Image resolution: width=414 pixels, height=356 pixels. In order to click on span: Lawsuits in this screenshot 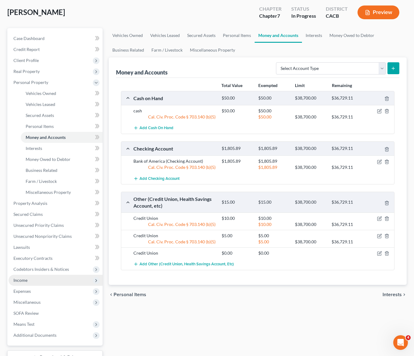, I will do `click(22, 247)`.